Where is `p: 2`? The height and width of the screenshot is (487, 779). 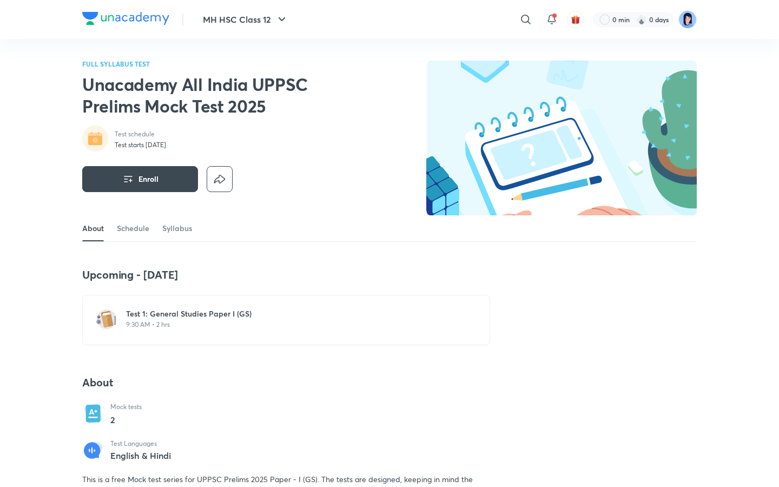 p: 2 is located at coordinates (126, 420).